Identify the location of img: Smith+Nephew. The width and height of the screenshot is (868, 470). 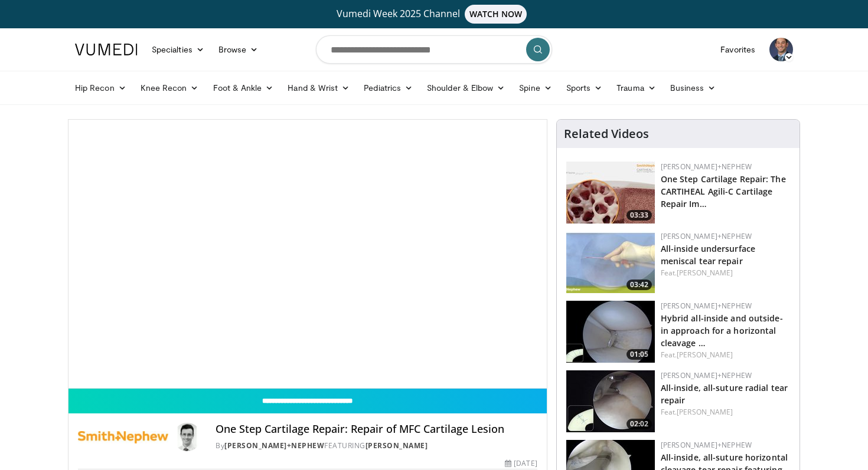
(123, 437).